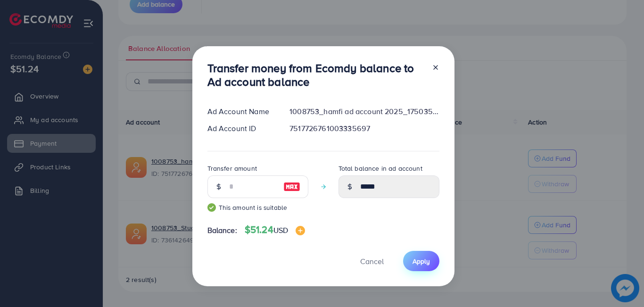 This screenshot has width=644, height=307. I want to click on span: USD, so click(280, 231).